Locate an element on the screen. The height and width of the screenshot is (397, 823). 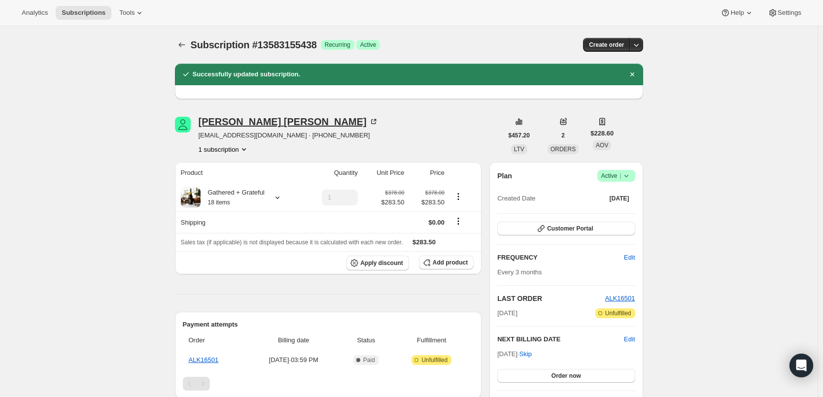
span: $457.20 is located at coordinates (519, 136).